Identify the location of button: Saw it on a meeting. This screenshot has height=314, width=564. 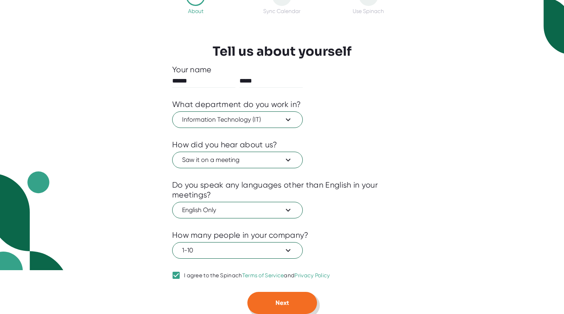
(237, 160).